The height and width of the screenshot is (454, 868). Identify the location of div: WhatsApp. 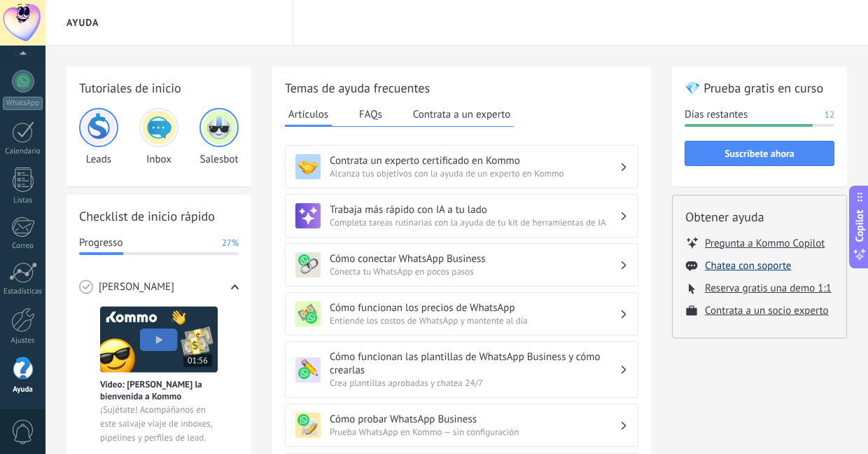
(22, 103).